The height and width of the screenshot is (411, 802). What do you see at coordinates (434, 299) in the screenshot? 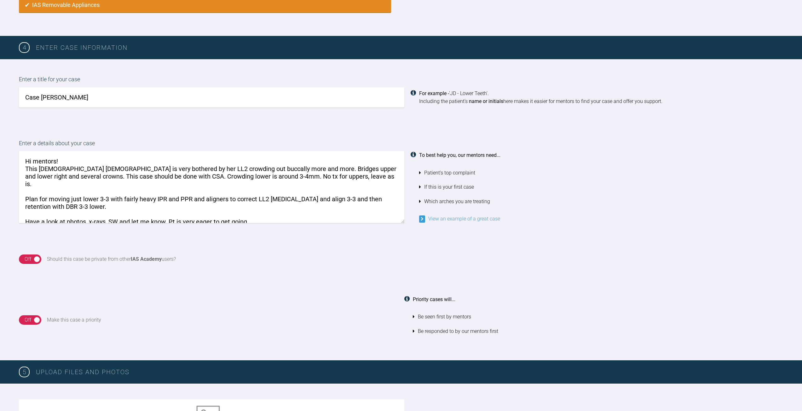
I see `strong: Priority cases will...` at bounding box center [434, 299].